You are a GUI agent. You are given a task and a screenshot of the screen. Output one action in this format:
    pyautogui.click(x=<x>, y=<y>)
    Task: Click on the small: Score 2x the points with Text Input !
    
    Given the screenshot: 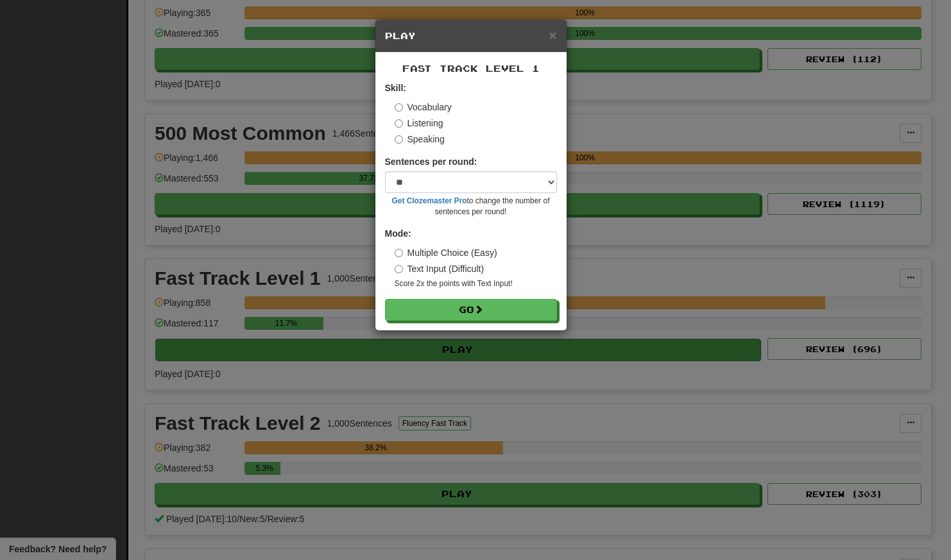 What is the action you would take?
    pyautogui.click(x=476, y=283)
    